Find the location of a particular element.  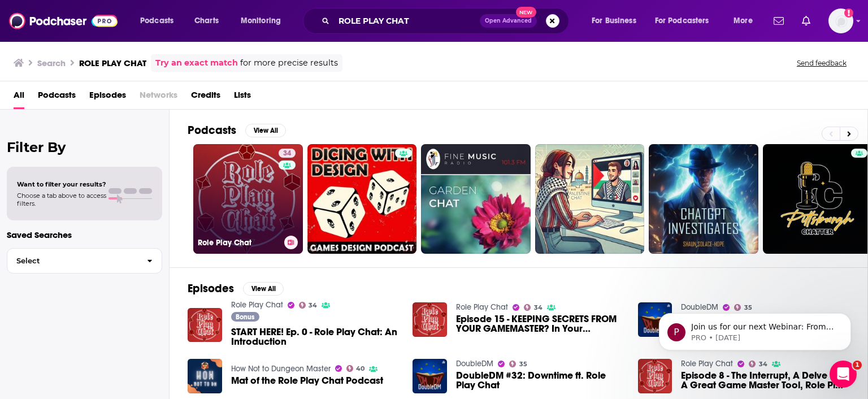

div: Profile image for PRO is located at coordinates (35, 43).